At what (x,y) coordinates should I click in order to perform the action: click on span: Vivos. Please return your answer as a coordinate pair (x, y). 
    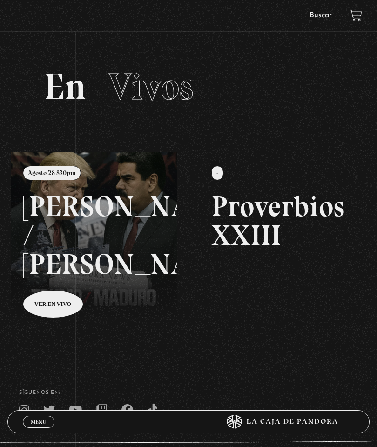
    Looking at the image, I should click on (151, 87).